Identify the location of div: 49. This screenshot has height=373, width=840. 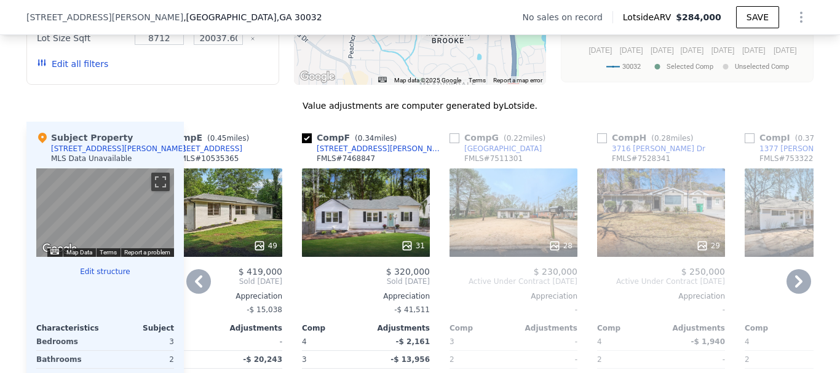
(265, 246).